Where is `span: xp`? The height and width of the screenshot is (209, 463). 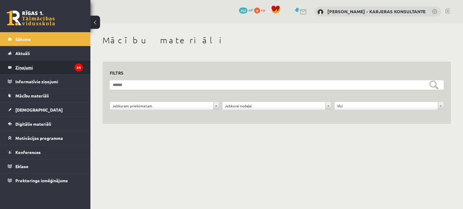 span: xp is located at coordinates (263, 10).